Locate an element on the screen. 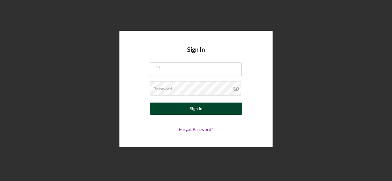 This screenshot has height=181, width=392. h4: Sign In is located at coordinates (196, 54).